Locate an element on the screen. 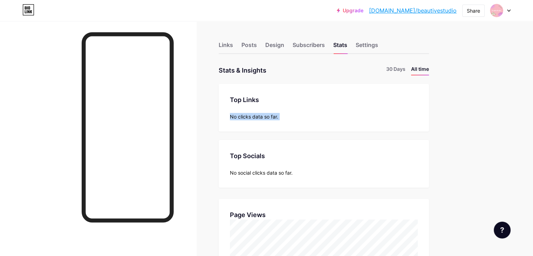 Image resolution: width=533 pixels, height=256 pixels. img: Naruto Nikolov is located at coordinates (497, 11).